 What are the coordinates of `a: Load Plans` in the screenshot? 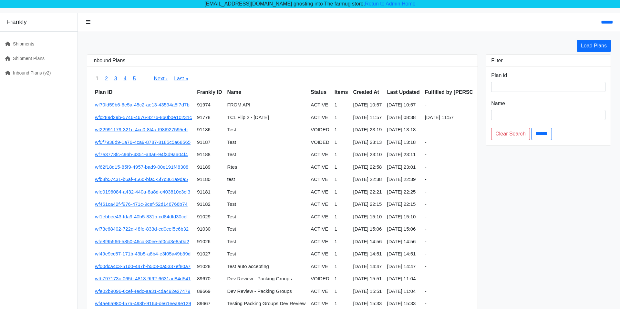 It's located at (594, 46).